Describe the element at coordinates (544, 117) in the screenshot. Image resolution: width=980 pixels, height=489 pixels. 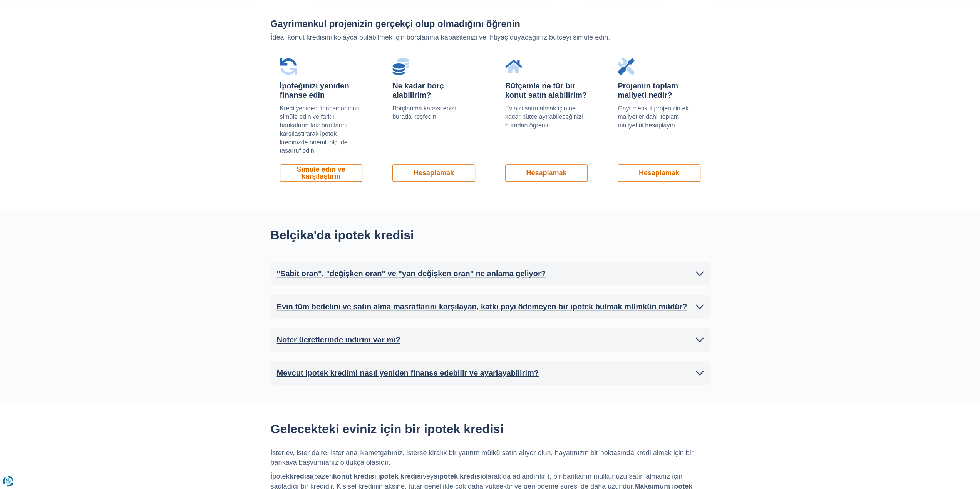
I see `font: Evinizi satın almak için ne kadar bütçe ayırabileceğinizi buradan öğrenin.` at that location.